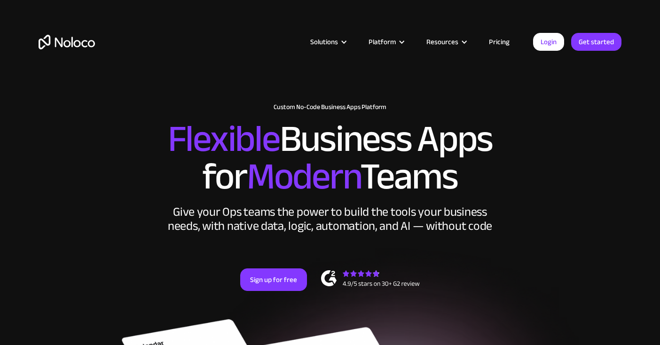 The width and height of the screenshot is (660, 345). I want to click on div: Give your Ops teams the power to build the tools your business needs, with native data, logic, au..., so click(330, 219).